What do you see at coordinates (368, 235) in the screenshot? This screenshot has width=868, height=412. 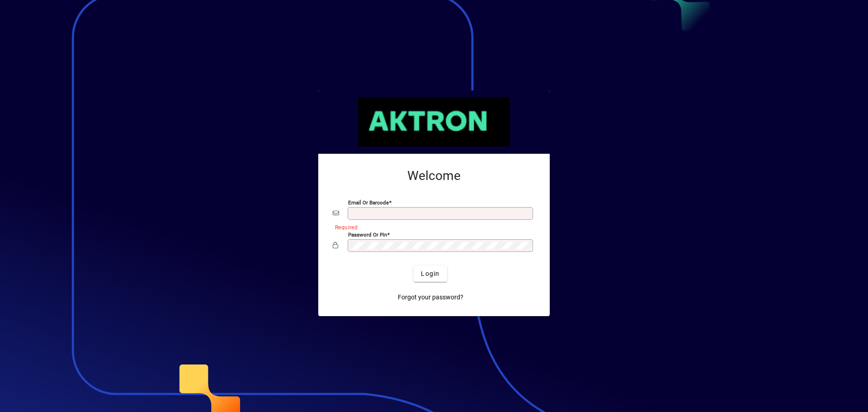 I see `mat-label: Password or Pin` at bounding box center [368, 235].